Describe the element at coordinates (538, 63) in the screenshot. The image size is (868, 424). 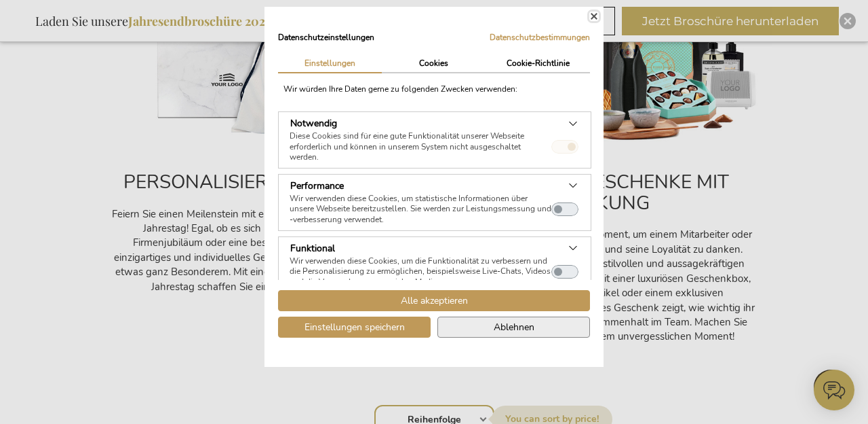
I see `button: Cookie-Richtlinie` at that location.